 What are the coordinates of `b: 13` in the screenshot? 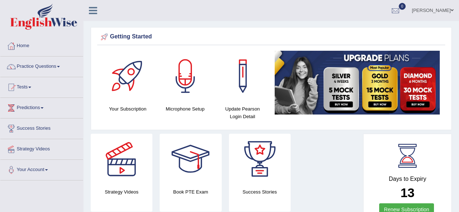 It's located at (407, 193).